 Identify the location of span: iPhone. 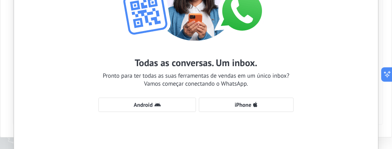
(243, 105).